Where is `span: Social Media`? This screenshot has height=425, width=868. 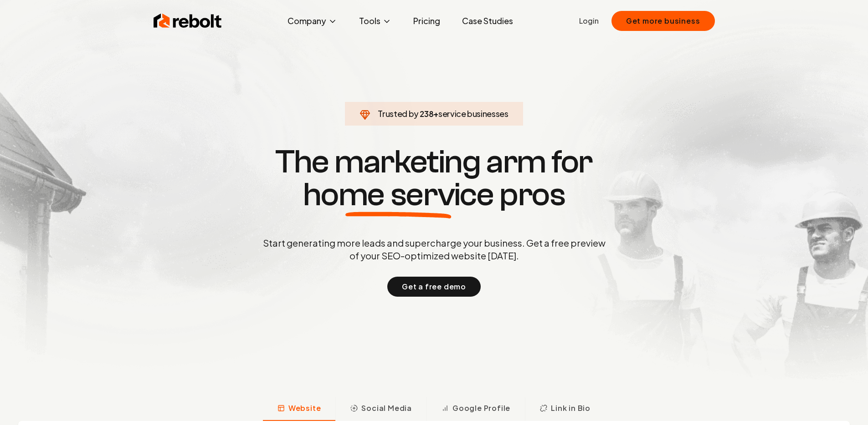 span: Social Media is located at coordinates (386, 408).